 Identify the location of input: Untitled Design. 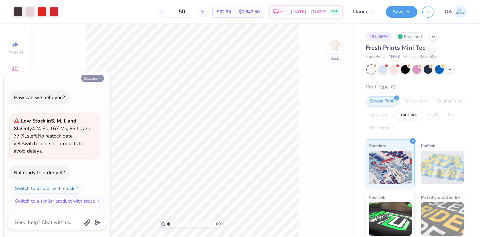
(364, 12).